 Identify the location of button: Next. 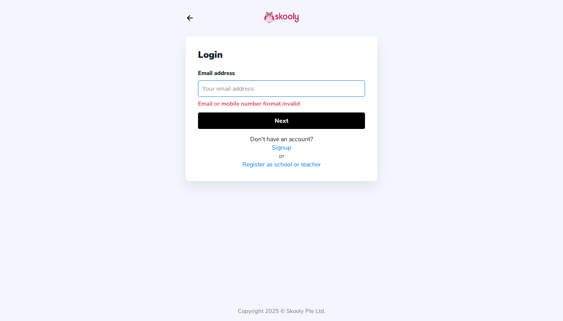
(281, 121).